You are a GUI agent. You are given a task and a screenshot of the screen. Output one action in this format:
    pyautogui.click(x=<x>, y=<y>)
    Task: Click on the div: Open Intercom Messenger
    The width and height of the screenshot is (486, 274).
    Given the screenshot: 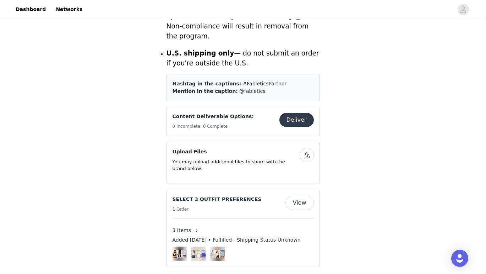 What is the action you would take?
    pyautogui.click(x=460, y=258)
    